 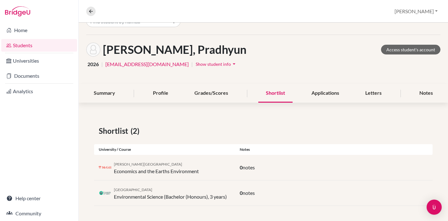 I want to click on div: Open Intercom Messenger, so click(x=434, y=207).